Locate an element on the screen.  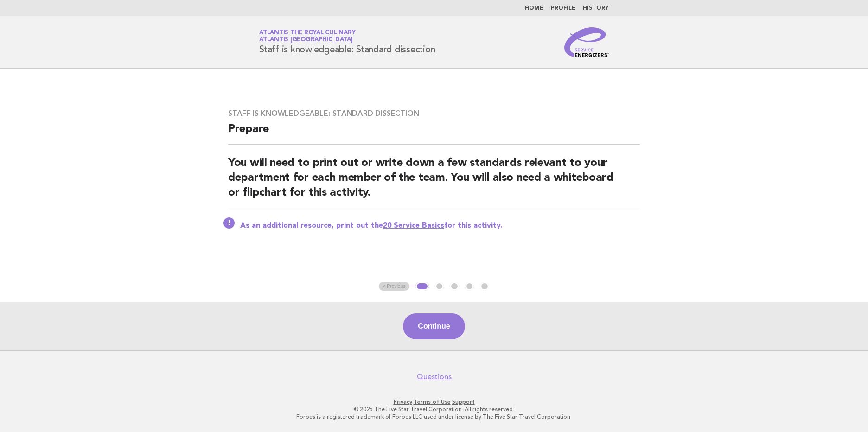
p: © 2025 The Five Star Travel Corporation. All rights reserved. is located at coordinates (434, 409).